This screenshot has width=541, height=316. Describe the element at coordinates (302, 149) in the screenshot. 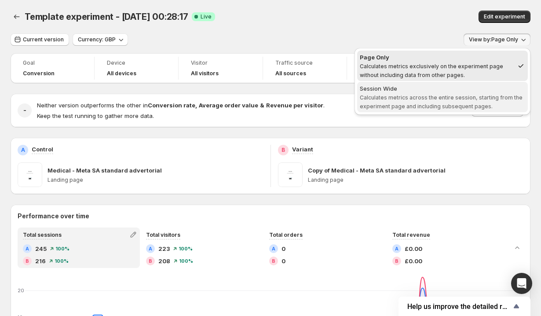

I see `p: Variant` at that location.